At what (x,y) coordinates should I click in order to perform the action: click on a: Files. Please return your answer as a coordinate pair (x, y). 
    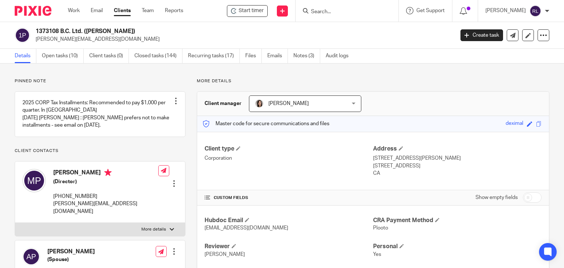
    Looking at the image, I should click on (253, 56).